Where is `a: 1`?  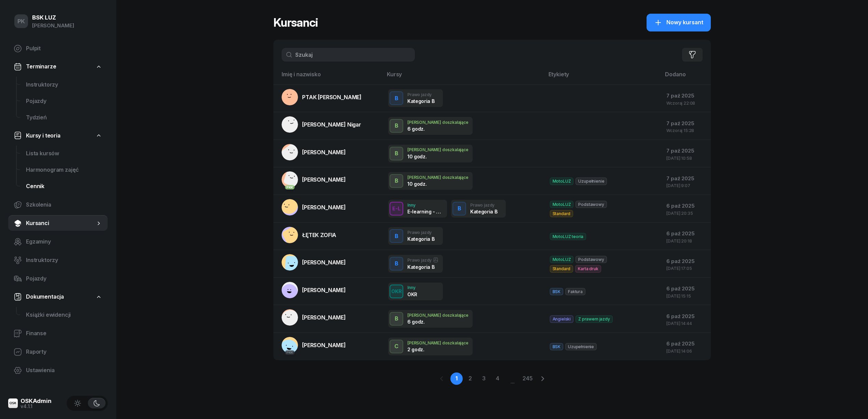 a: 1 is located at coordinates (456, 379).